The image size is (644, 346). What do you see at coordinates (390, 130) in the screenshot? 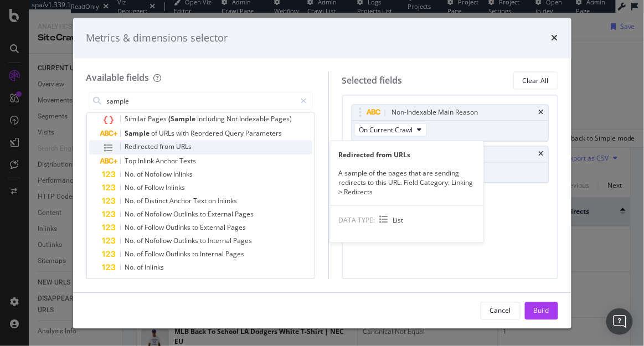
I see `button: On Current Crawl` at bounding box center [390, 130].